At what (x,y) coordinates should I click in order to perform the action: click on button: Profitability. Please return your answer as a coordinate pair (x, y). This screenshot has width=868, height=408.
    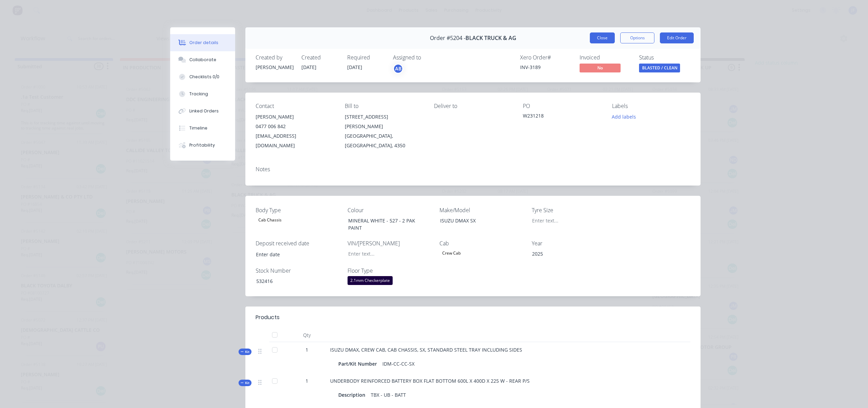
    Looking at the image, I should click on (203, 145).